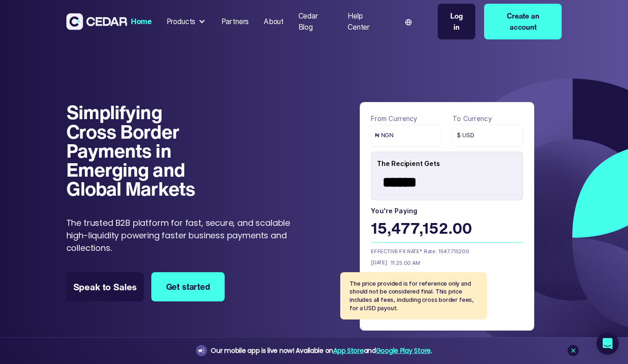 The width and height of the screenshot is (628, 364). What do you see at coordinates (607, 344) in the screenshot?
I see `div: Open Intercom Messenger` at bounding box center [607, 344].